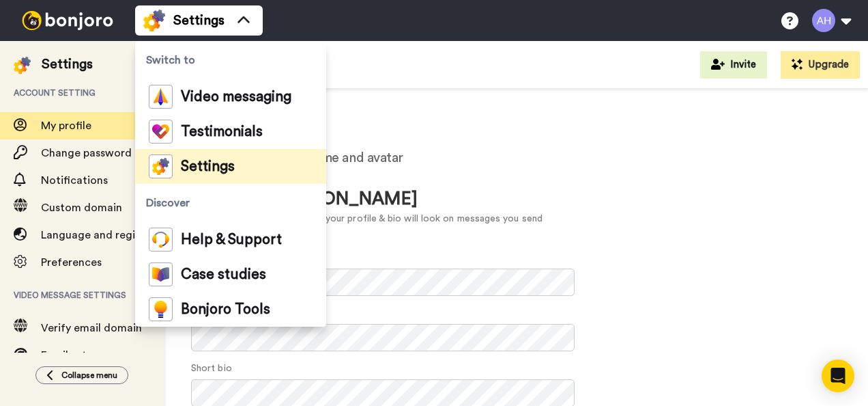 This screenshot has width=868, height=406. What do you see at coordinates (407, 219) in the screenshot?
I see `div: This is how your profile & bio will look on messages you send` at bounding box center [407, 219].